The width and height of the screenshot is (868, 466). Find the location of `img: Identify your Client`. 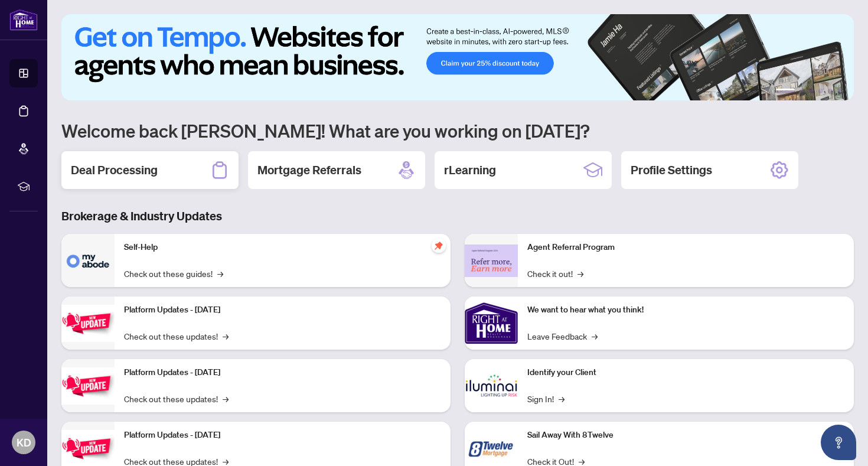

img: Identify your Client is located at coordinates (491, 386).